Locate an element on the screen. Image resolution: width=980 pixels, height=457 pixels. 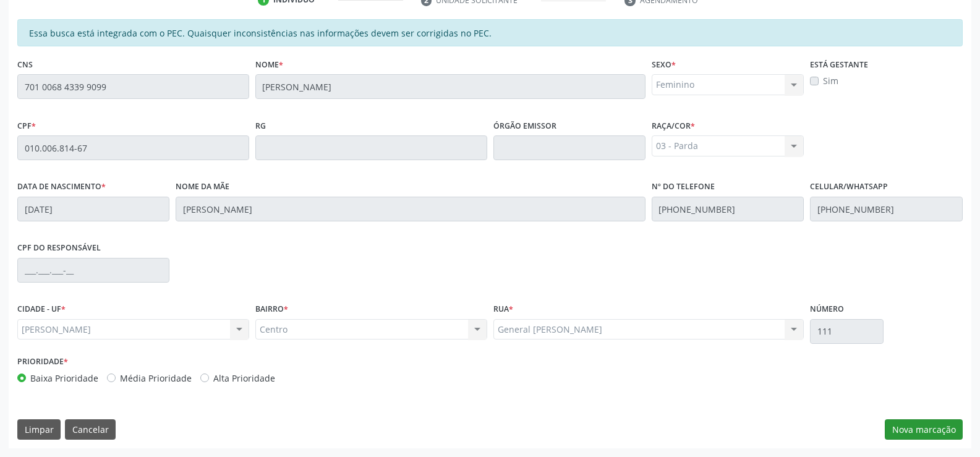
label: BAIRRO is located at coordinates (271, 310).